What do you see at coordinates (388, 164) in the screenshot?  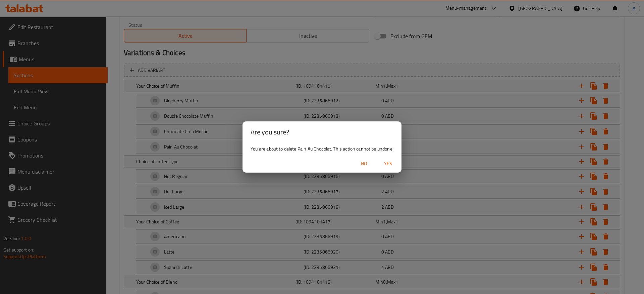 I see `button: Yes` at bounding box center [388, 164].